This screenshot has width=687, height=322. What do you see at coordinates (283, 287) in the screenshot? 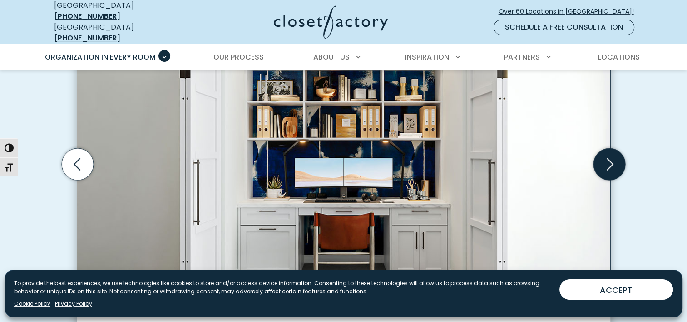
I see `p: To provide the best experiences, we use technologies like cookies to store and/or access device i...` at bounding box center [283, 287].